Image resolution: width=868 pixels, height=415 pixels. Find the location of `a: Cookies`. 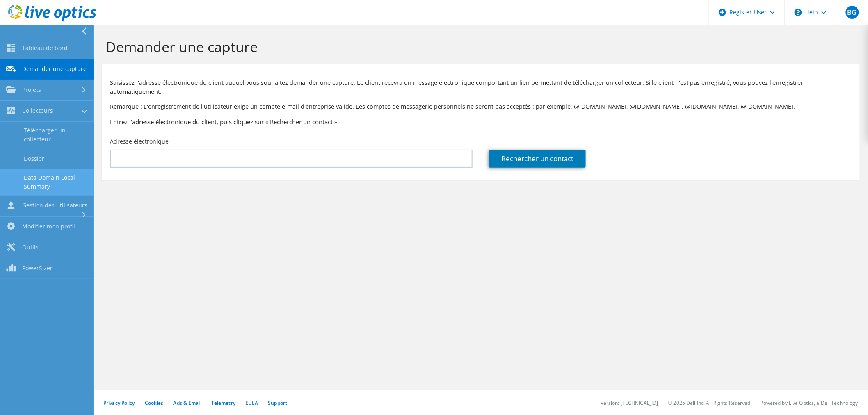

a: Cookies is located at coordinates (154, 403).